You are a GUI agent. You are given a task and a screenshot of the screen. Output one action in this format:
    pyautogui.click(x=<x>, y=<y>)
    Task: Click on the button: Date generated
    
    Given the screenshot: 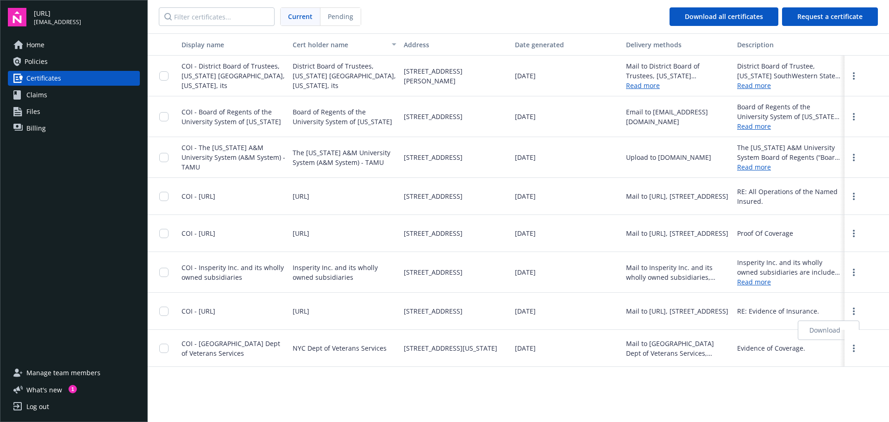 What is the action you would take?
    pyautogui.click(x=566, y=44)
    